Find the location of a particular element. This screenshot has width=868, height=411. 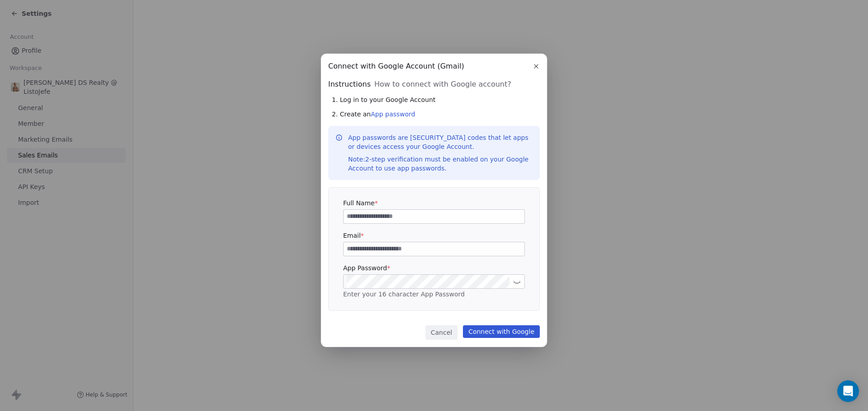

span: Enter your 16 character App Password is located at coordinates (404, 294).